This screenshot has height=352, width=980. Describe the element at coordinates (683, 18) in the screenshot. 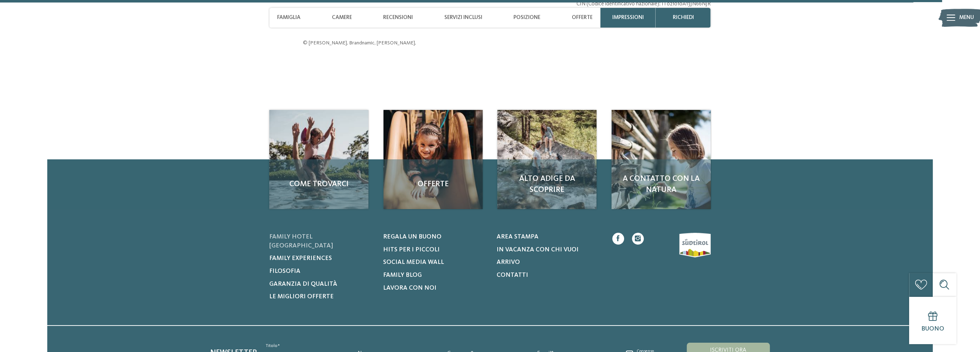

I see `span: richiedi` at that location.